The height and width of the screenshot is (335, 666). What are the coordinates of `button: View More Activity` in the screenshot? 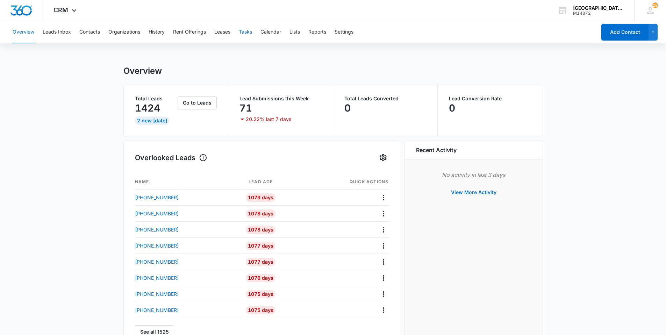 It's located at (474, 192).